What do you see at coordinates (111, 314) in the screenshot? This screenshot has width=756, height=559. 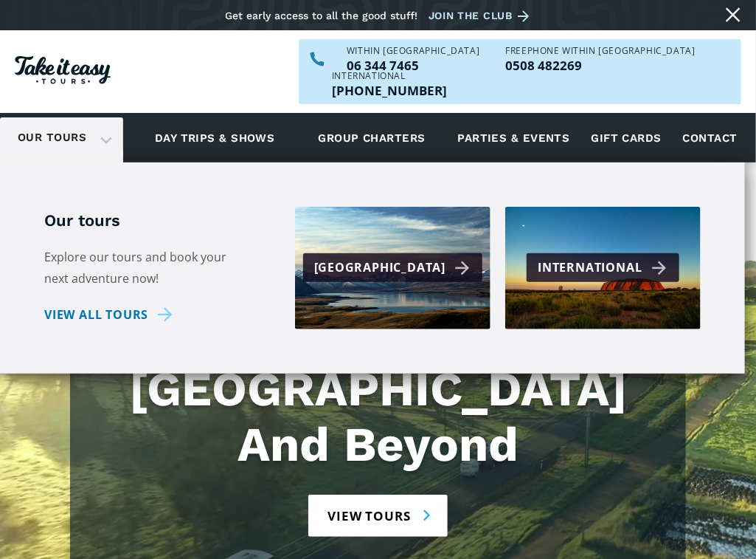 I see `a: View all tours` at bounding box center [111, 314].